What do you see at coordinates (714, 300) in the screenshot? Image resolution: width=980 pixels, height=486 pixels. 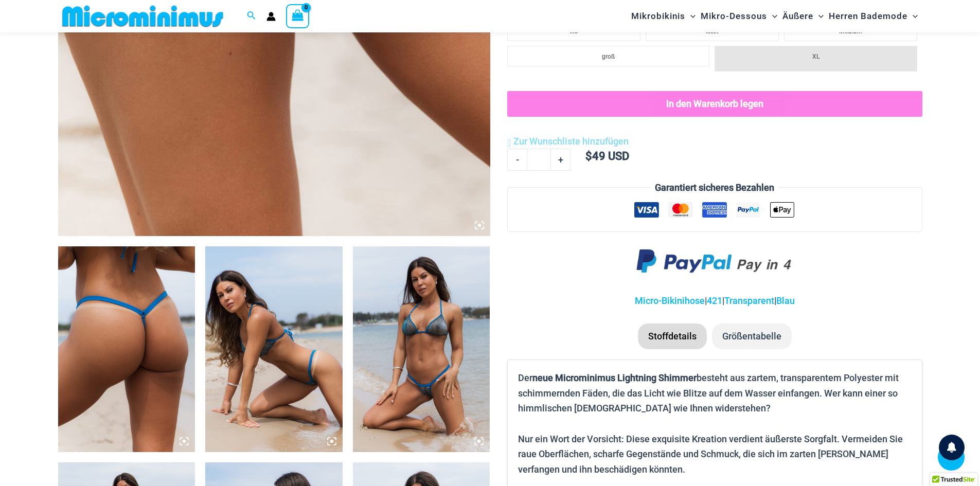 I see `font: 421` at bounding box center [714, 300].